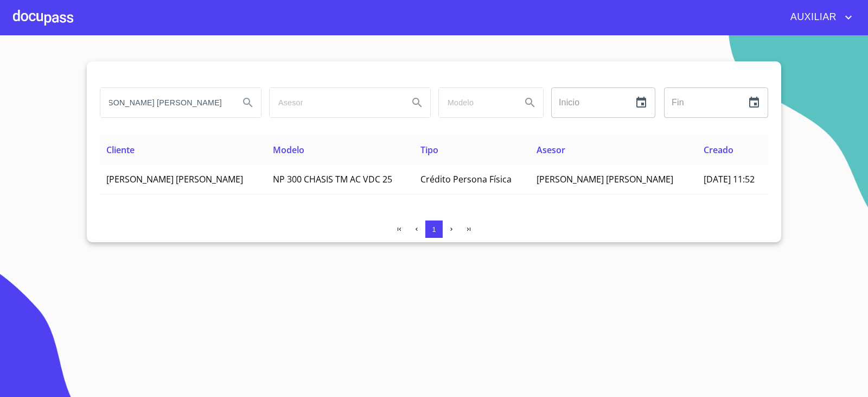 This screenshot has height=397, width=868. What do you see at coordinates (466, 179) in the screenshot?
I see `span: Crédito Persona Física` at bounding box center [466, 179].